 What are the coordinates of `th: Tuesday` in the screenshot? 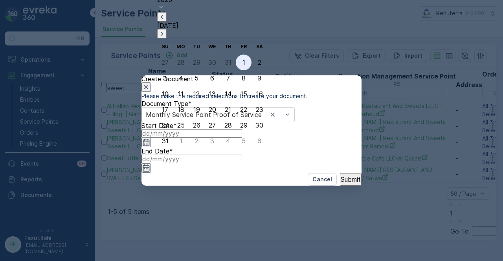 It's located at (197, 47).